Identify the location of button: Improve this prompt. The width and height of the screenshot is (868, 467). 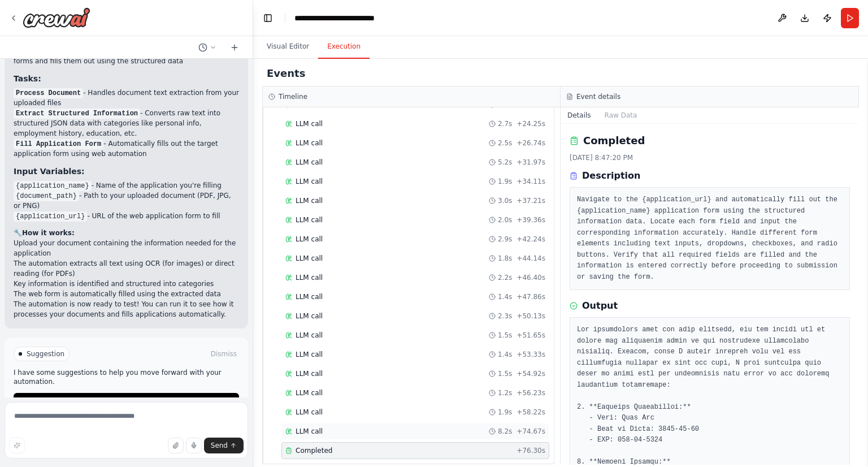
(17, 446).